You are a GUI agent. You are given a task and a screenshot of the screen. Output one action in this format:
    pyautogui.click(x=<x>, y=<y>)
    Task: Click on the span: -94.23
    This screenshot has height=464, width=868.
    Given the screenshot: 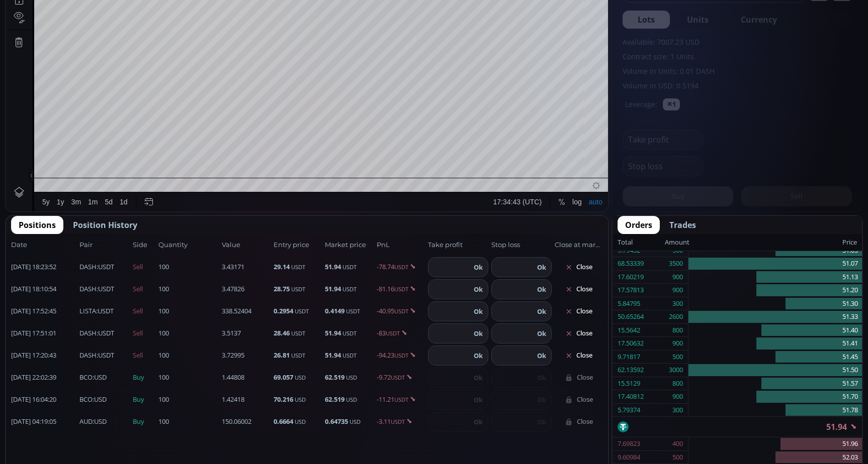 What is the action you would take?
    pyautogui.click(x=401, y=356)
    